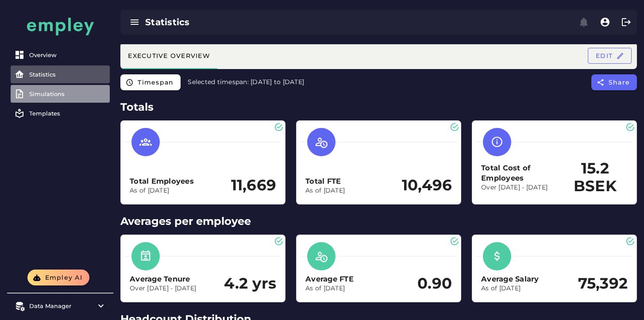 This screenshot has height=320, width=644. Describe the element at coordinates (595, 177) in the screenshot. I see `h2: 15.2 BSEK` at that location.